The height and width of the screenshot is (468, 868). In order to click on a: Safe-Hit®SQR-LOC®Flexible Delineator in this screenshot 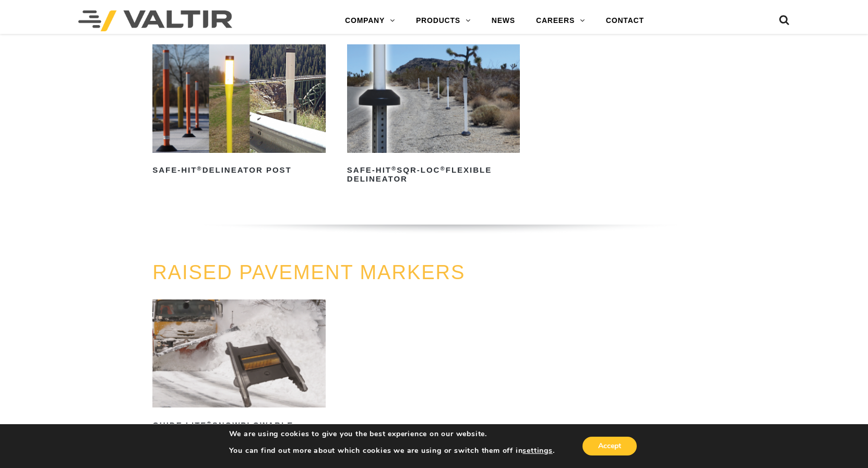, I will do `click(434, 115)`.